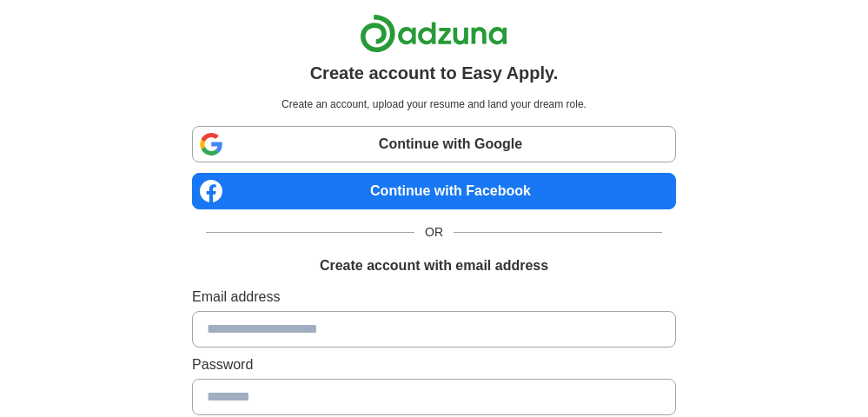  I want to click on label: Email address, so click(434, 297).